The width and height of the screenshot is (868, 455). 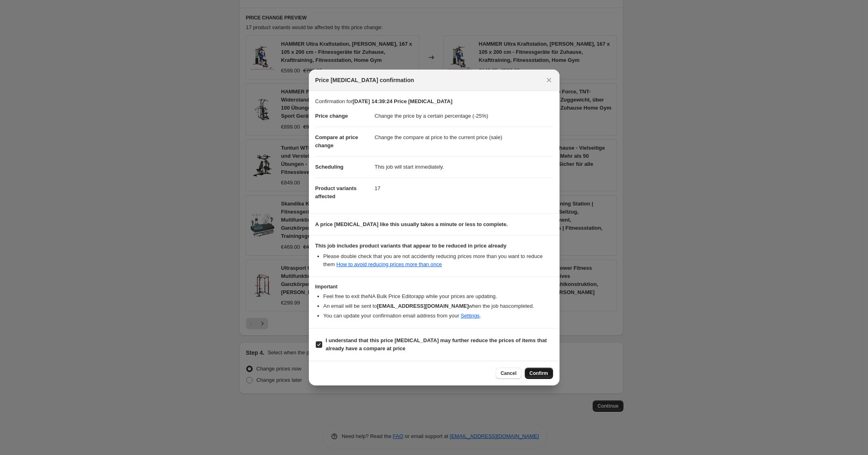 I want to click on button: Close, so click(x=549, y=80).